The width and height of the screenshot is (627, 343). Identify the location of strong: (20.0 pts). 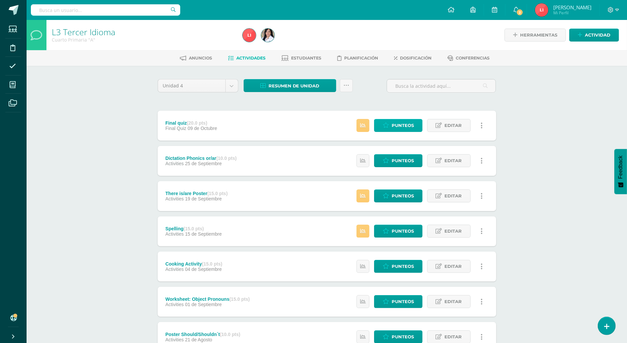
(197, 123).